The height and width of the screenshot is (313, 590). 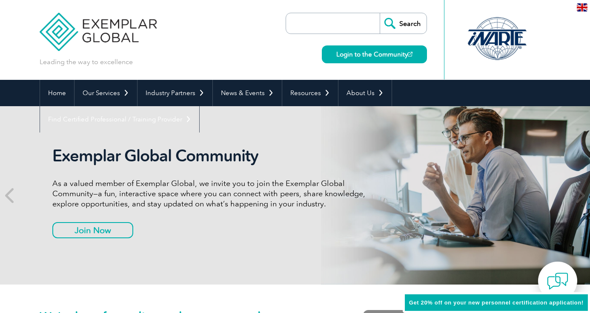 What do you see at coordinates (410, 54) in the screenshot?
I see `img: open_square.png` at bounding box center [410, 54].